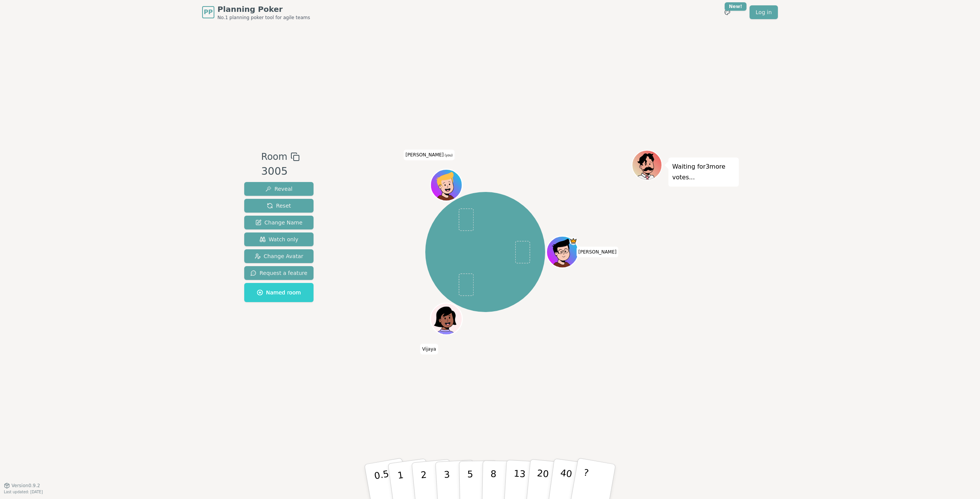  Describe the element at coordinates (735, 7) in the screenshot. I see `div: New!` at that location.